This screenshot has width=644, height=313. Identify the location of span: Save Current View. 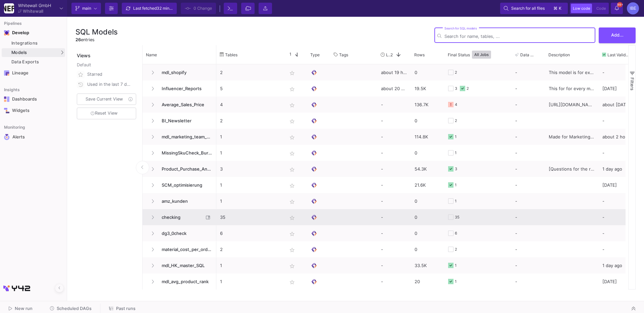
(104, 99).